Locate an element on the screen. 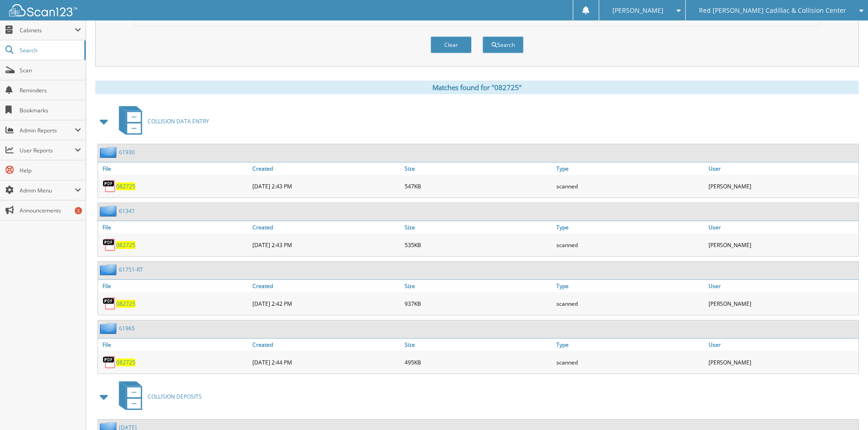 The width and height of the screenshot is (868, 430). a: 61930 is located at coordinates (127, 152).